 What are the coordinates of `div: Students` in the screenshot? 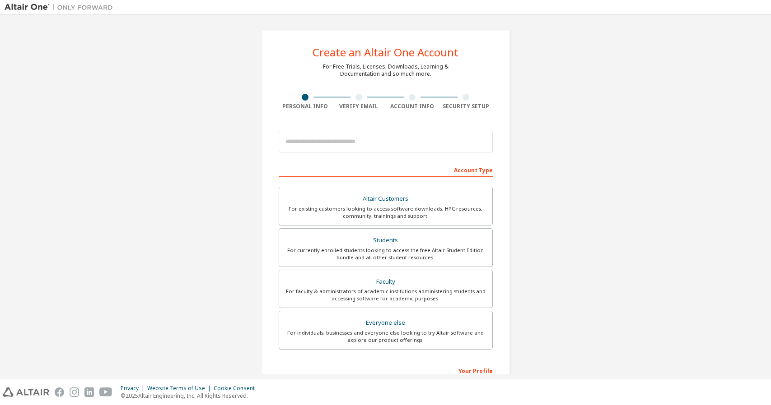 It's located at (386, 241).